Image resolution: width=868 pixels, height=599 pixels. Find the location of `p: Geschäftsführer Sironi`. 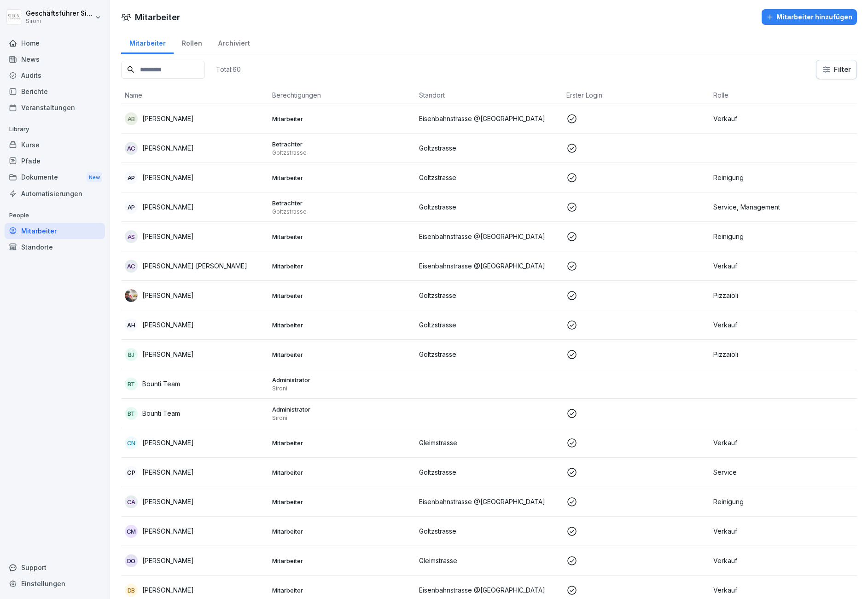

p: Geschäftsführer Sironi is located at coordinates (60, 13).